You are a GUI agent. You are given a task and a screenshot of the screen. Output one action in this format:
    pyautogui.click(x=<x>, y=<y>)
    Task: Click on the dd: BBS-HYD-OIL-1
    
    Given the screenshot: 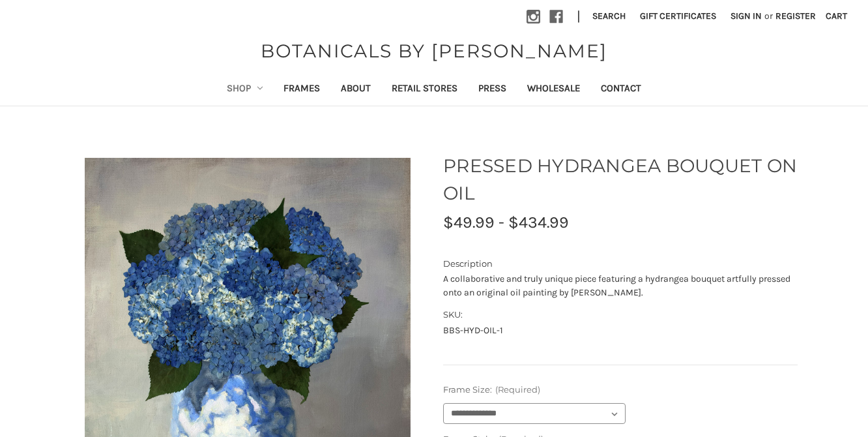 What is the action you would take?
    pyautogui.click(x=621, y=330)
    